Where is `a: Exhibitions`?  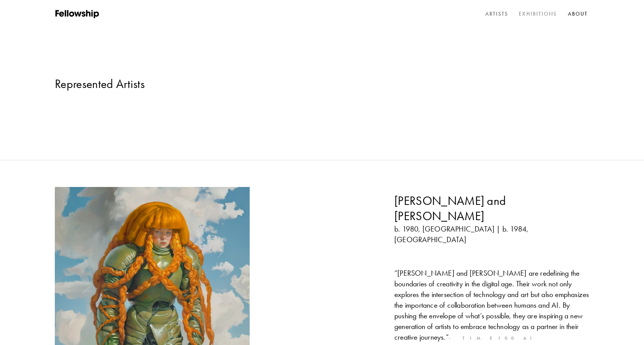
a: Exhibitions is located at coordinates (538, 14).